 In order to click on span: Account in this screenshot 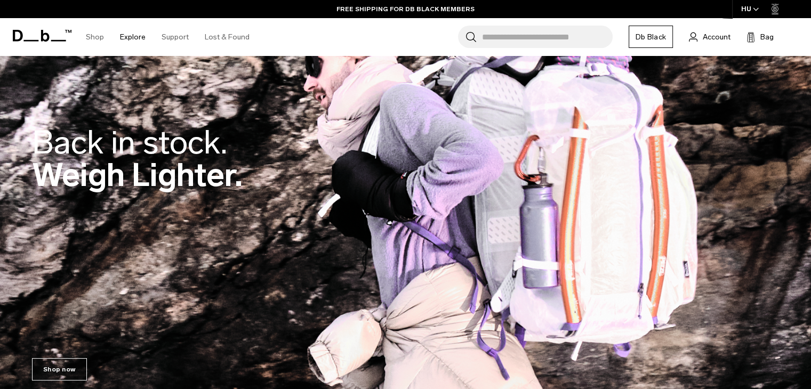, I will do `click(717, 37)`.